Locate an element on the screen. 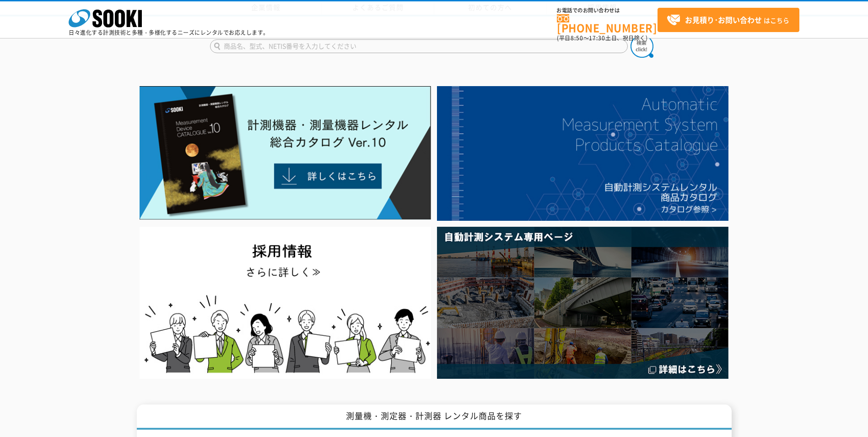 This screenshot has height=437, width=868. img: 自動計測システムカタログ is located at coordinates (583, 154).